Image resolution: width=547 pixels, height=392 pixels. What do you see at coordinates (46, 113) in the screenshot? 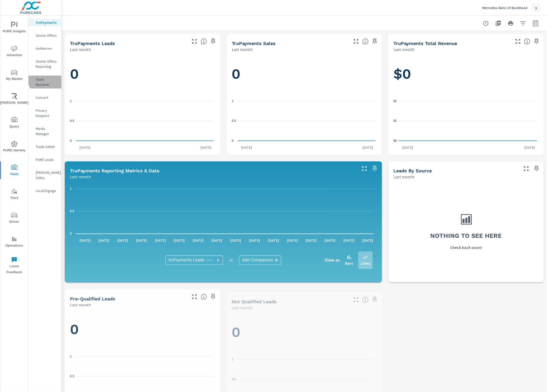
I see `p: Privacy Request` at bounding box center [46, 113].